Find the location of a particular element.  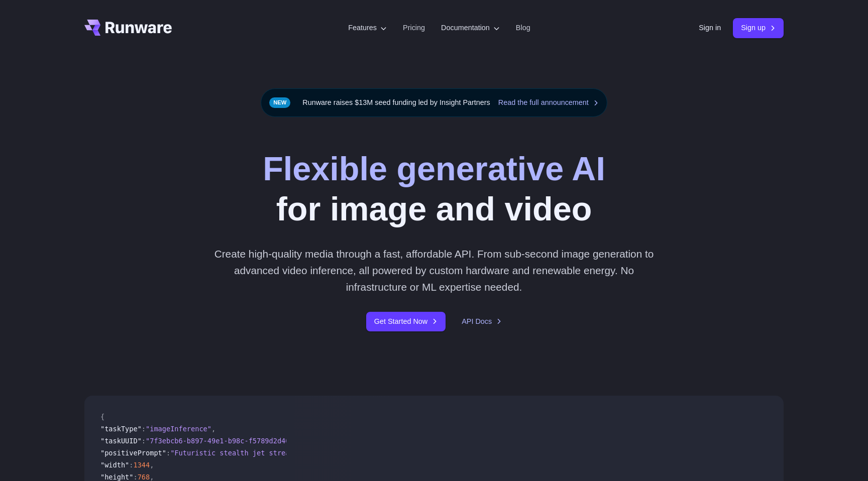

span: 768 is located at coordinates (144, 477).